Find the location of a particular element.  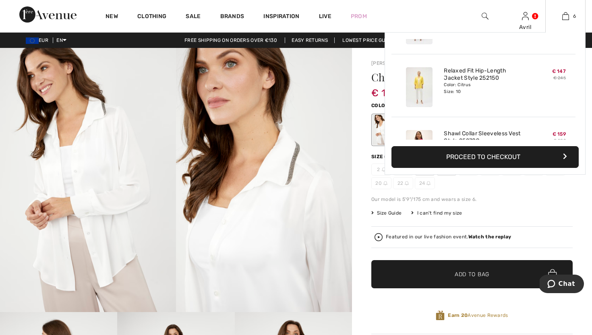

span: 2 is located at coordinates (382, 170).